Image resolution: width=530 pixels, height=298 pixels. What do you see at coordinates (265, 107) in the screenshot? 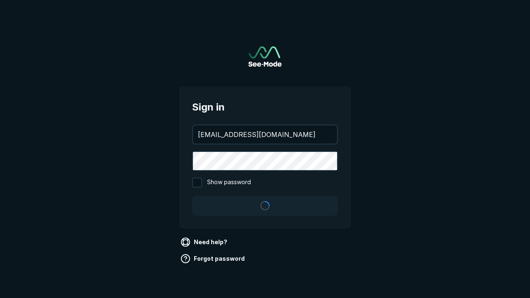
I see `span: Sign in` at bounding box center [265, 107].